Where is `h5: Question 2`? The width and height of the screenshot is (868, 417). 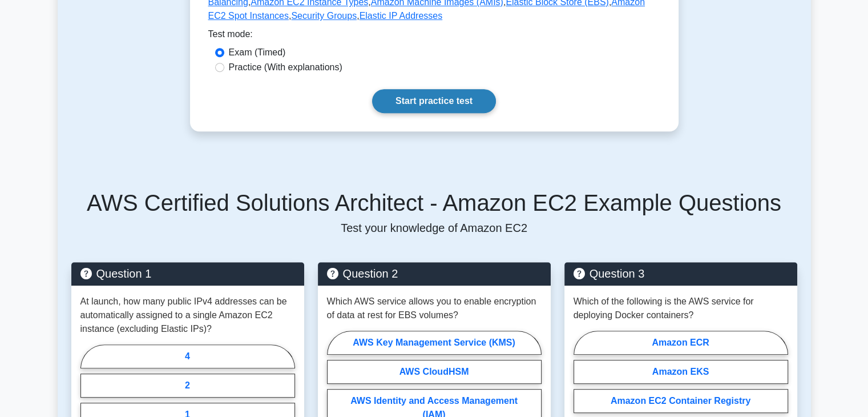
h5: Question 2 is located at coordinates (434, 274).